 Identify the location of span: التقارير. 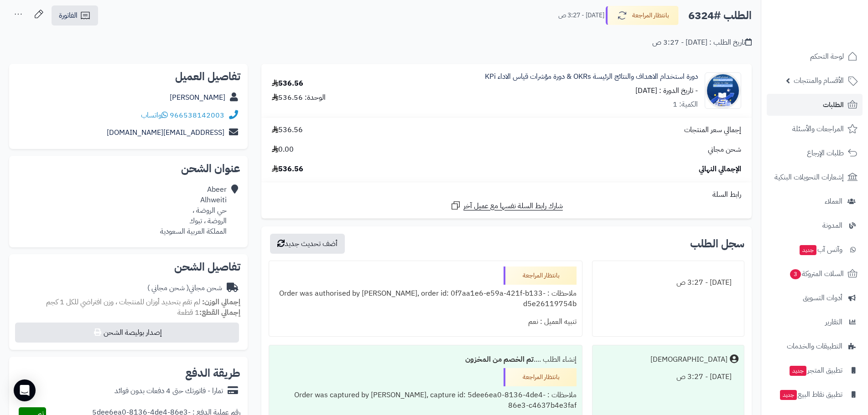
(834, 322).